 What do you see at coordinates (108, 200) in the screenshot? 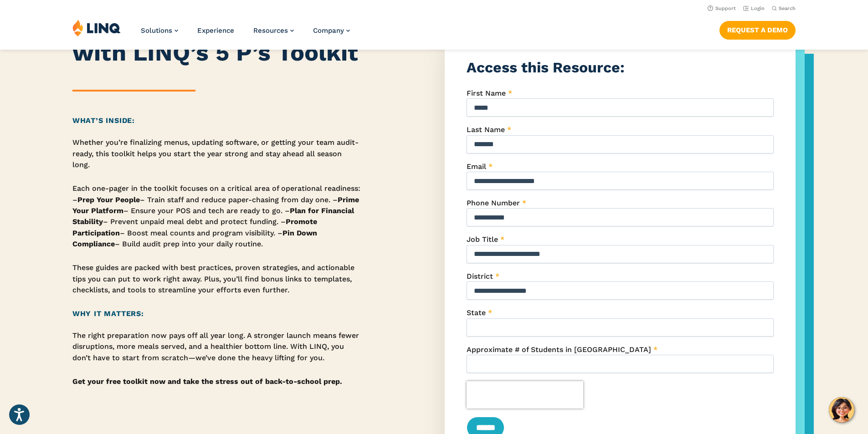
I see `strong: Prep Your People` at bounding box center [108, 200].